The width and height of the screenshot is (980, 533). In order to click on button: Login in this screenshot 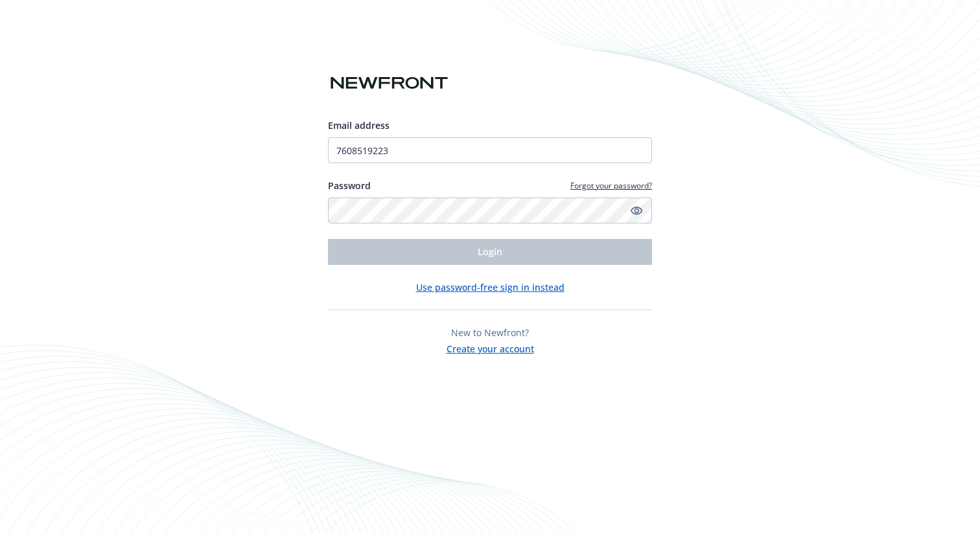, I will do `click(490, 252)`.